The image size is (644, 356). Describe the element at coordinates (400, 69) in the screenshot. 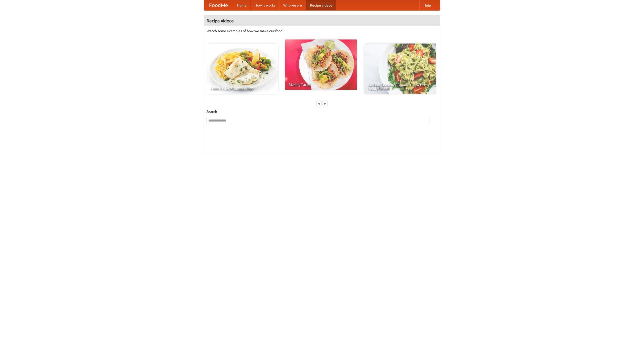

I see `a: An Easy, Summery Tomato Pasta That's Ready for Fall` at that location.